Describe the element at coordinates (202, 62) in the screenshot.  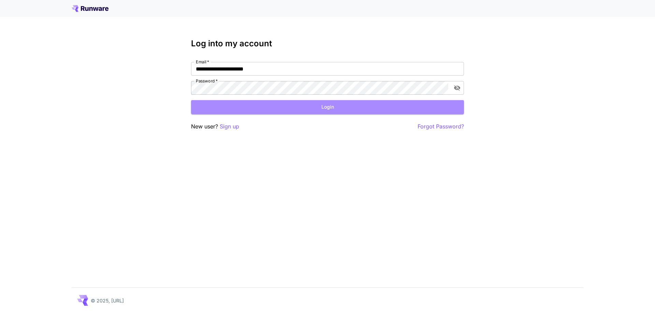
I see `label: Email` at that location.